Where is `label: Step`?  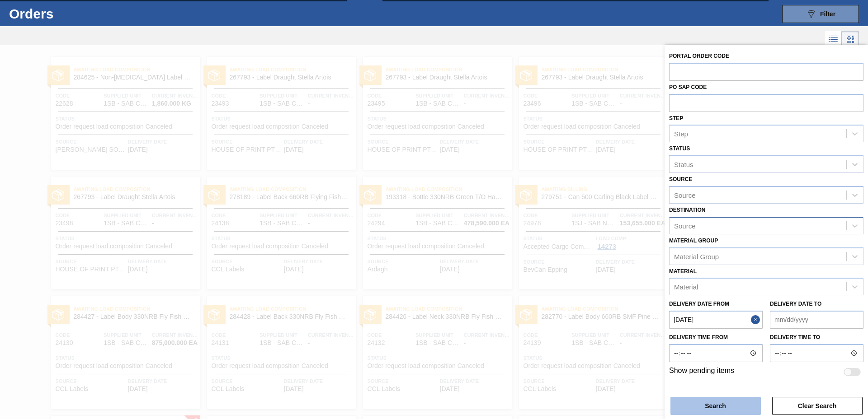 label: Step is located at coordinates (676, 119).